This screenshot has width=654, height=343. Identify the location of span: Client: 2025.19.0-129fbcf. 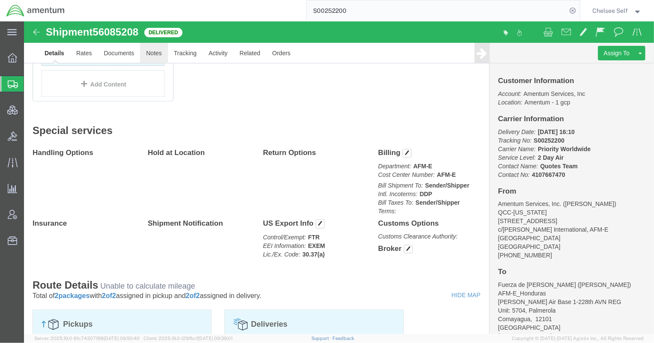
(188, 338).